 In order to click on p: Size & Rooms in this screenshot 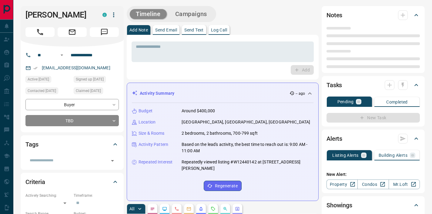, I will do `click(152, 133)`.